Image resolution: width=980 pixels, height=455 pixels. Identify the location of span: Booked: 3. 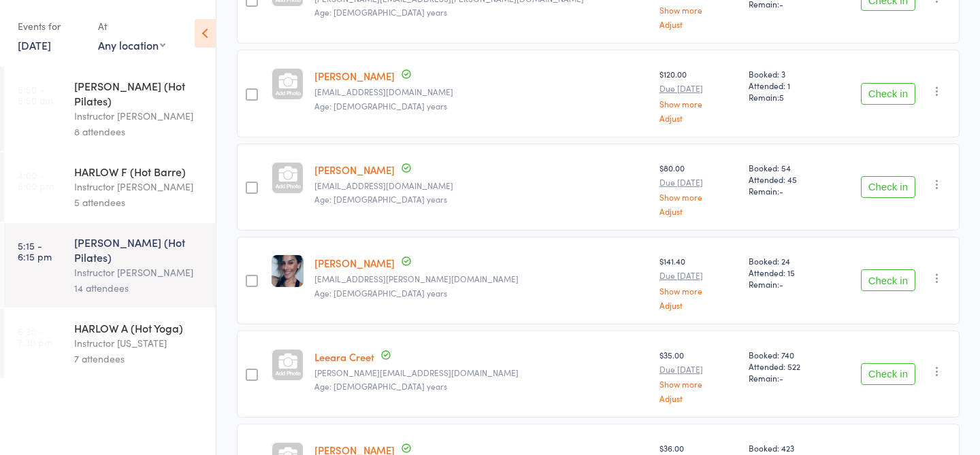
(786, 74).